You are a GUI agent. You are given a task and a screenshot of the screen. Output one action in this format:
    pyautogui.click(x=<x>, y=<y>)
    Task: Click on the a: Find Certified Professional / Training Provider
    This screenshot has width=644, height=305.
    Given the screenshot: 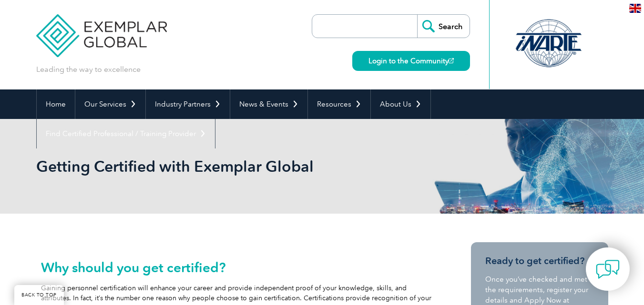 What is the action you would take?
    pyautogui.click(x=126, y=134)
    